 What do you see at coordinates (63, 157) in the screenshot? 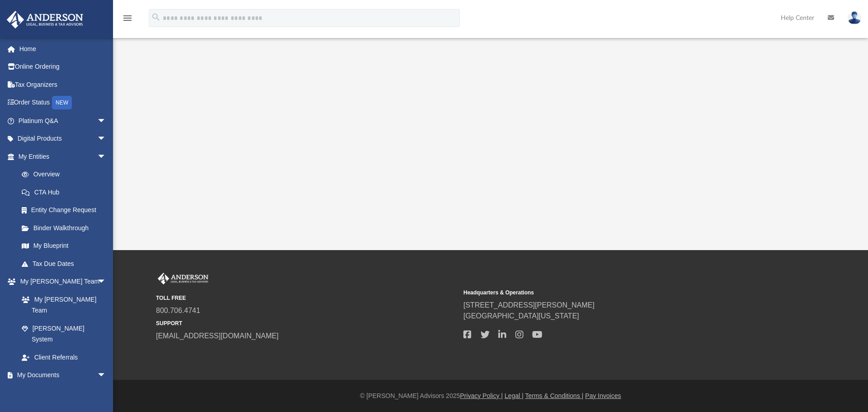
I see `a: My Entitiesarrow_drop_down` at bounding box center [63, 157].